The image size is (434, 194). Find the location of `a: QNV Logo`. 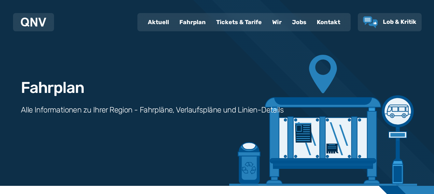

a: QNV Logo is located at coordinates (34, 22).